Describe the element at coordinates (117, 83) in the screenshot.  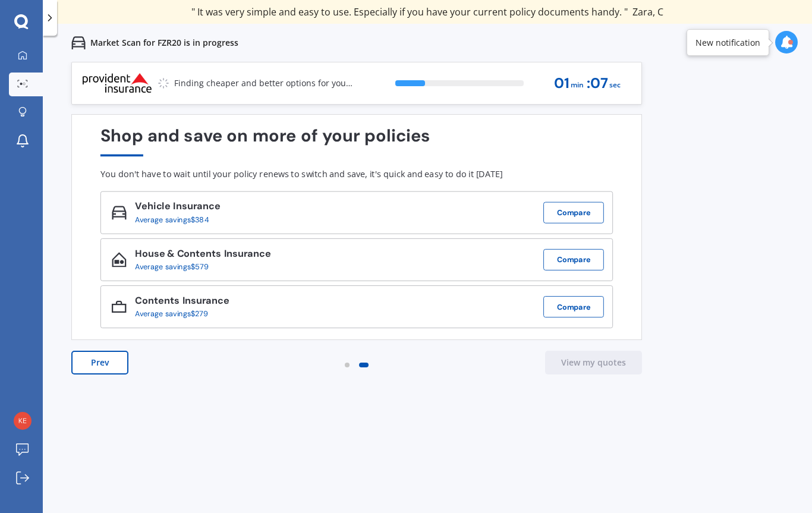
I see `img: Logo_7` at that location.